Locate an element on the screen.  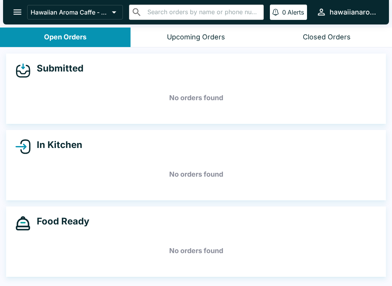
input: Search orders by name or phone number is located at coordinates (202, 12).